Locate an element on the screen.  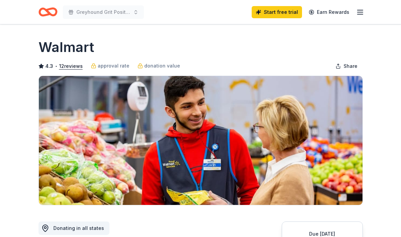
a: Earn Rewards is located at coordinates (329, 12).